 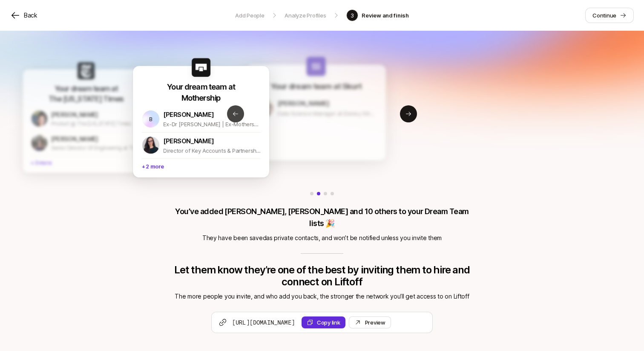 I want to click on div: Preview, so click(x=375, y=323).